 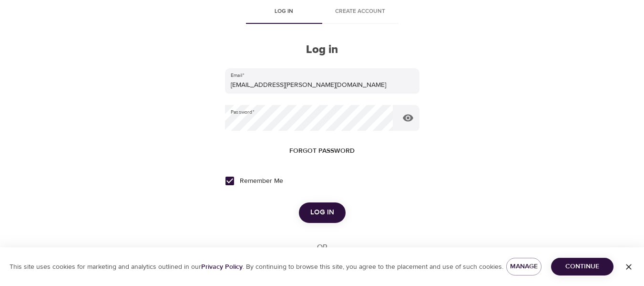 I want to click on b: Privacy Policy, so click(x=222, y=267).